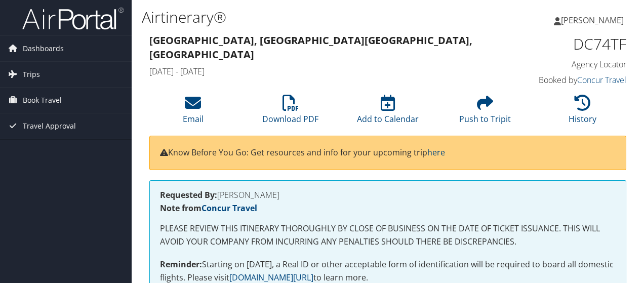  Describe the element at coordinates (582, 113) in the screenshot. I see `a: History` at that location.